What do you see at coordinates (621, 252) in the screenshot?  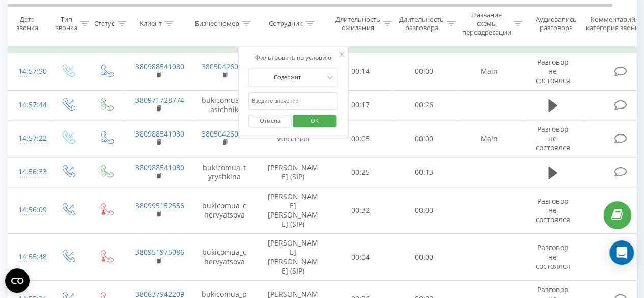 I see `div: Open Intercom Messenger` at bounding box center [621, 252].